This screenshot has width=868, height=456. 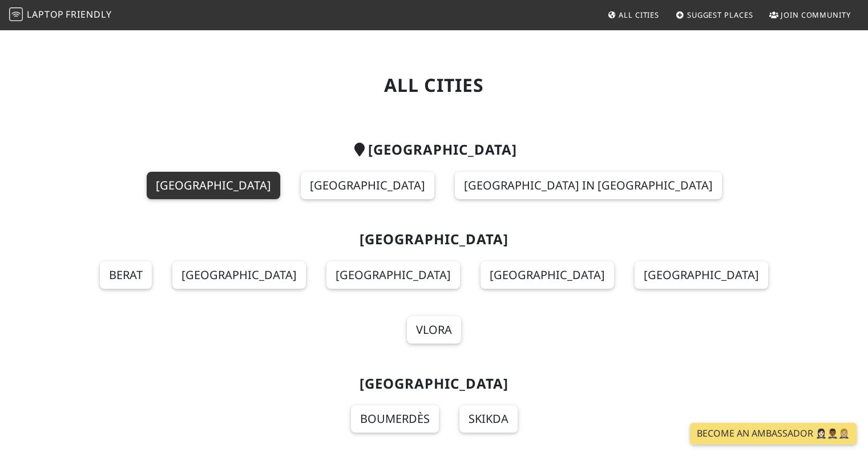 What do you see at coordinates (720, 15) in the screenshot?
I see `span: Suggest Places` at bounding box center [720, 15].